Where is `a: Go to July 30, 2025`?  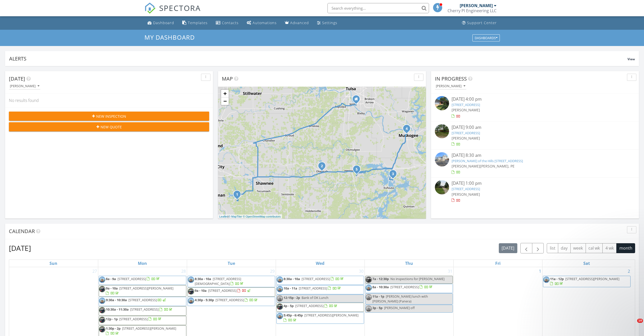 a: Go to July 30, 2025 is located at coordinates (361, 271).